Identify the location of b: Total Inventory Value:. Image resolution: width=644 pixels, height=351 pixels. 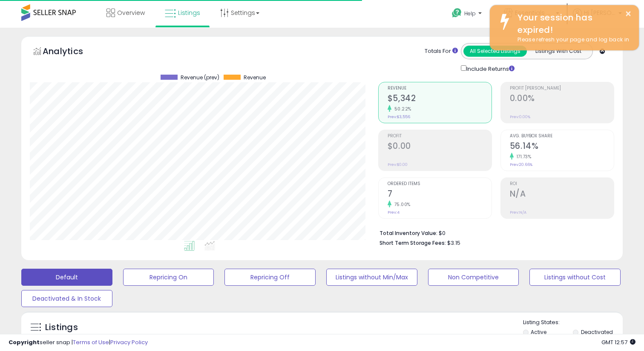
(408, 233).